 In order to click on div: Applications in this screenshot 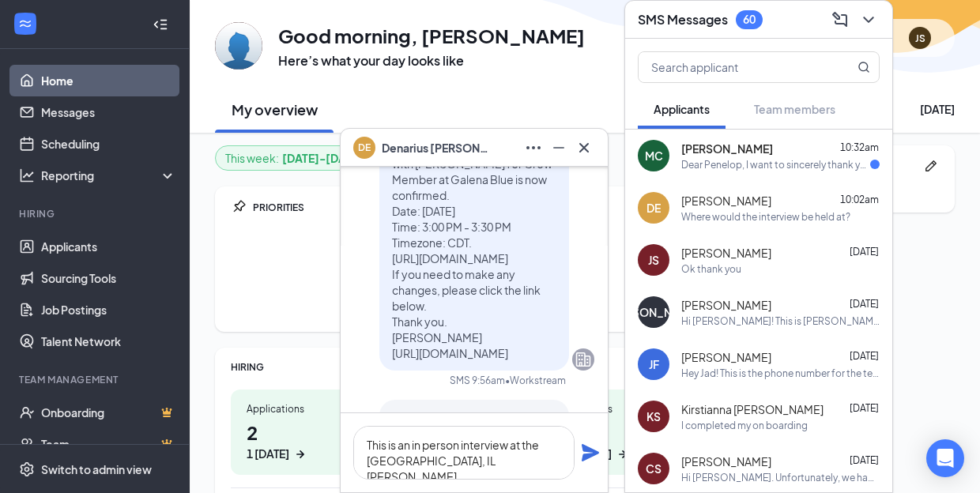, I will do `click(305, 408)`.